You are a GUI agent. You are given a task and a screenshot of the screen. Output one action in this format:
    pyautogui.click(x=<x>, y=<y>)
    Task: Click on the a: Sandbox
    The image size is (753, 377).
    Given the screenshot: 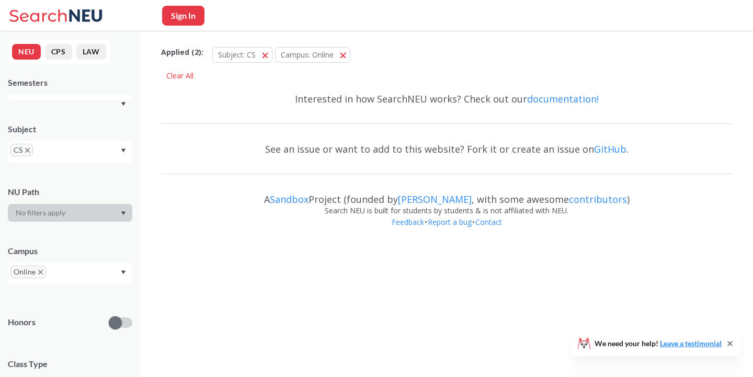 What is the action you would take?
    pyautogui.click(x=289, y=199)
    